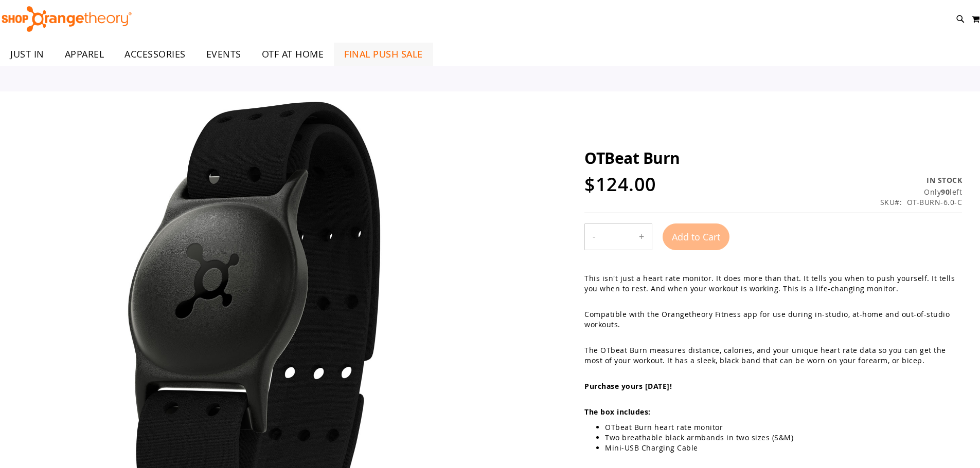  What do you see at coordinates (595, 237) in the screenshot?
I see `button: Decrease product quantity` at bounding box center [595, 237].